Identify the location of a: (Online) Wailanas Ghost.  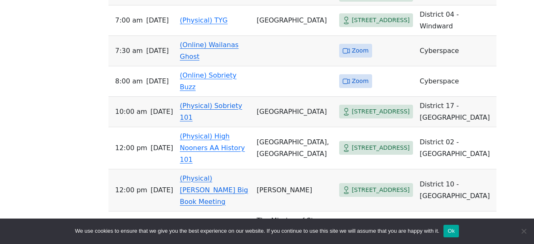
(209, 50).